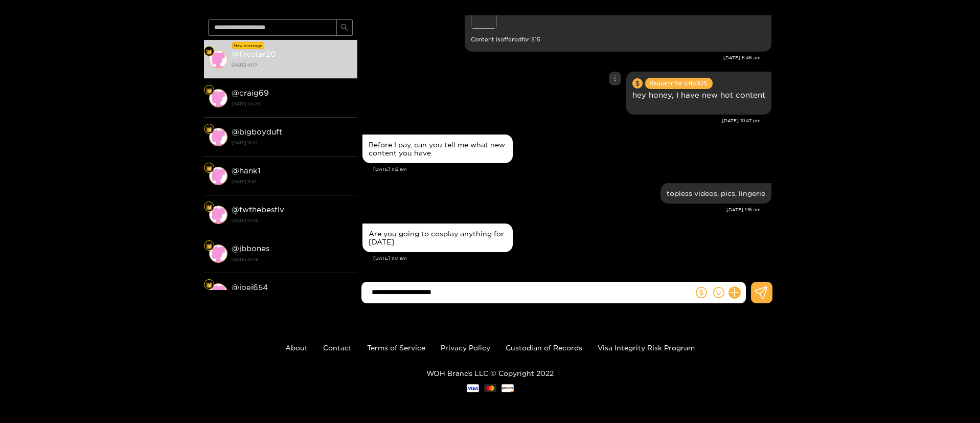 This screenshot has height=423, width=980. I want to click on div: Oct. 2, 1:17 am, so click(437, 238).